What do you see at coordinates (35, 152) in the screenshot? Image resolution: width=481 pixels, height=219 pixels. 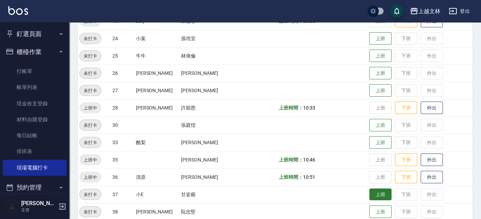 I see `a: 排班表` at bounding box center [35, 152].